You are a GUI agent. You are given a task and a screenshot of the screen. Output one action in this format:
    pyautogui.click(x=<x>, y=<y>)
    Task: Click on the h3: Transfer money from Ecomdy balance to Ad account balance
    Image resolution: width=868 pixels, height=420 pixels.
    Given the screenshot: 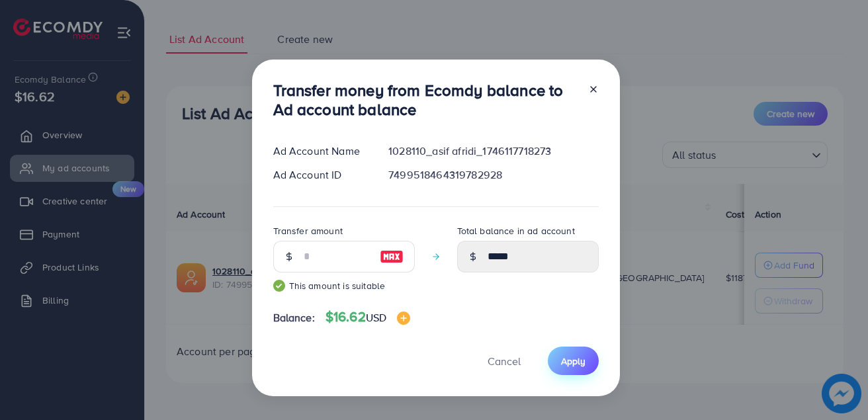 What is the action you would take?
    pyautogui.click(x=426, y=100)
    